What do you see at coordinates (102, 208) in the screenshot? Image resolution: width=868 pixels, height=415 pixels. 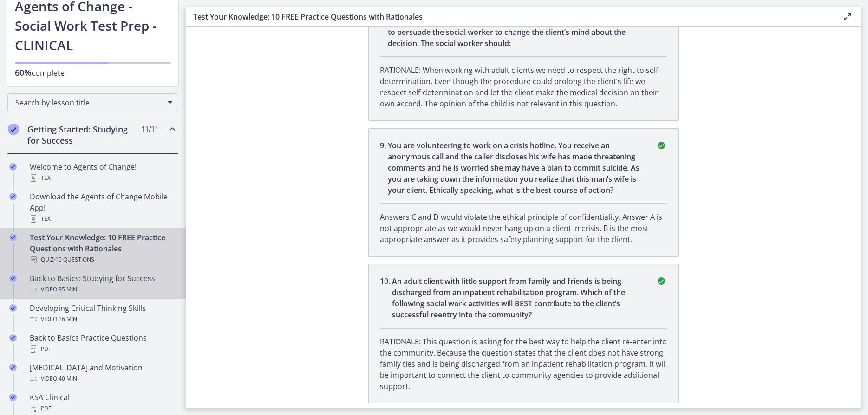 I see `div: Download the Agents of Change Mobile App!` at bounding box center [102, 208].